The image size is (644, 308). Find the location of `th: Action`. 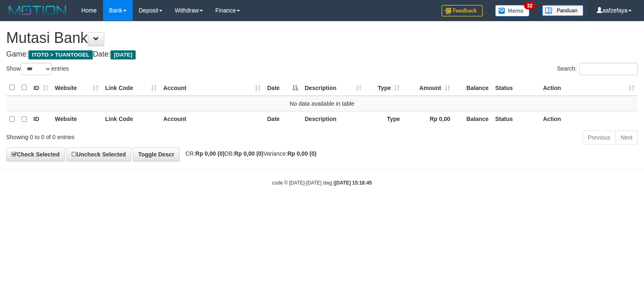

th: Action is located at coordinates (589, 119).